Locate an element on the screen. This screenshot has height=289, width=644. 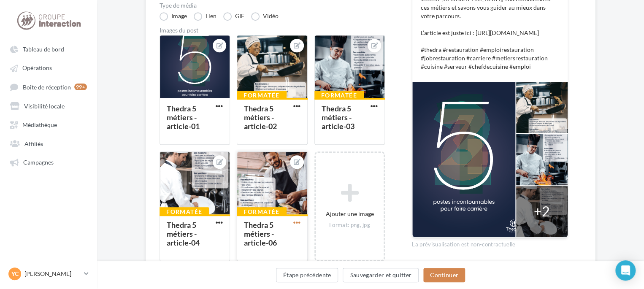
span: Tableau de bord is located at coordinates (43, 49).